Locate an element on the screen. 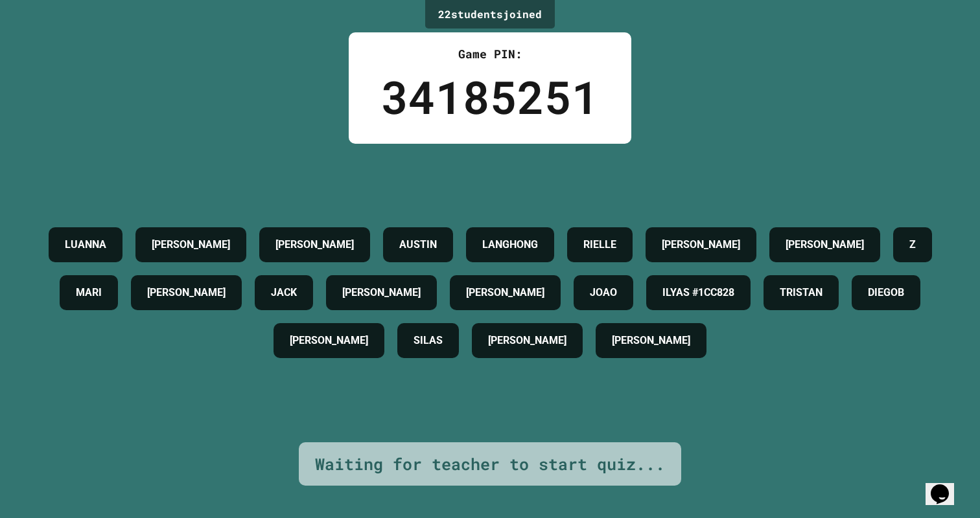 Image resolution: width=980 pixels, height=518 pixels. div: 34185251 is located at coordinates (490, 97).